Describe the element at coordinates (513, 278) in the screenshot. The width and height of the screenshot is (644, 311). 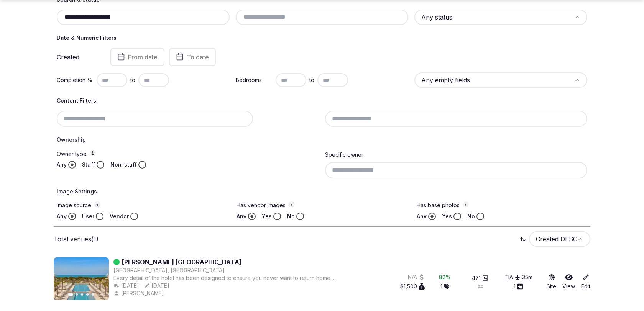
I see `div: TIA` at that location.